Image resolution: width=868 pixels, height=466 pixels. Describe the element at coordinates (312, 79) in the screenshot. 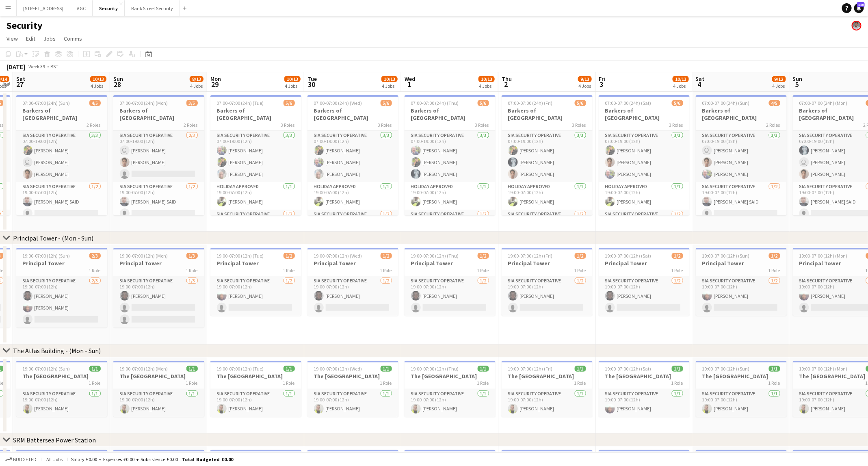

I see `span: Tue` at that location.